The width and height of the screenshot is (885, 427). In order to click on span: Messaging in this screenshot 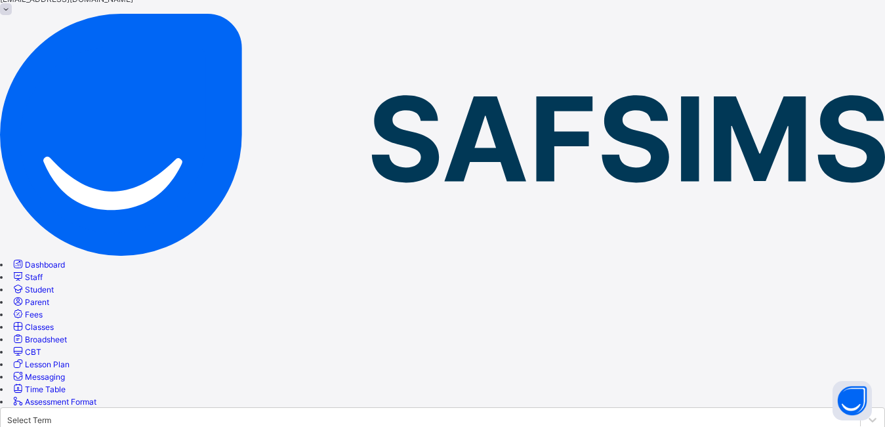, I will do `click(45, 377)`.